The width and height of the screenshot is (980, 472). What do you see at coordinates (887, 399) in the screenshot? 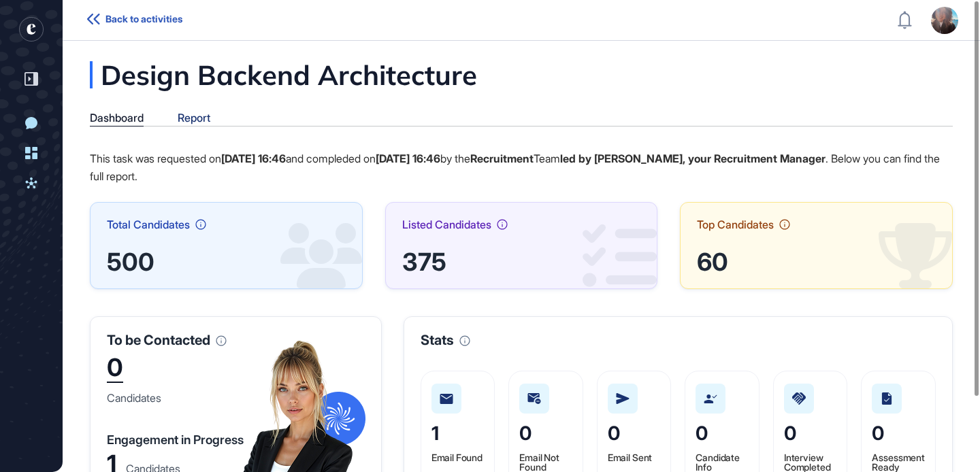
I see `img: assessment-ready.310c9921.svg` at bounding box center [887, 399].